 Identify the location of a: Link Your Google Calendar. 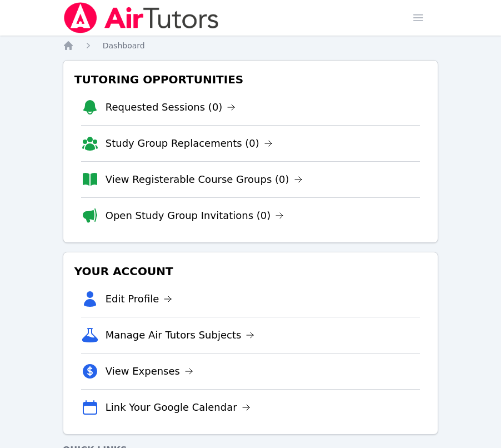
(178, 408).